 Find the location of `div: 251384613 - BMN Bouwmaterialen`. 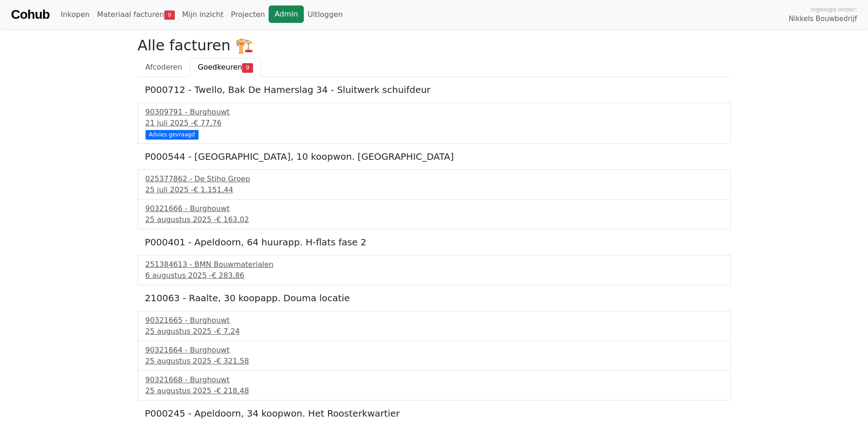

div: 251384613 - BMN Bouwmaterialen is located at coordinates (435, 265).